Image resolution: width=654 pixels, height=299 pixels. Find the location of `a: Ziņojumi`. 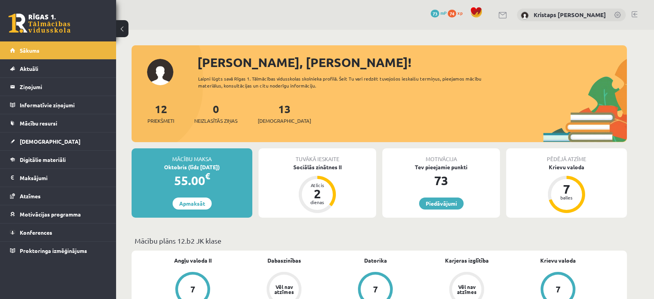

a: Ziņojumi is located at coordinates (58, 87).